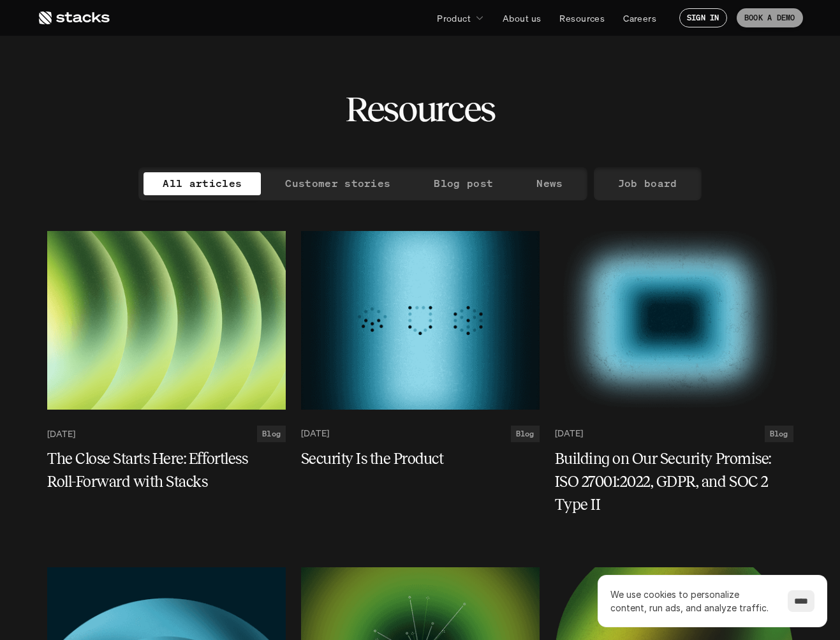  Describe the element at coordinates (549, 184) in the screenshot. I see `a: News` at that location.